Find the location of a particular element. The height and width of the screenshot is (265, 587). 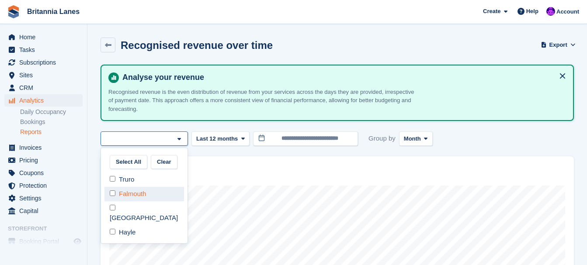

span: Help is located at coordinates (532, 11).